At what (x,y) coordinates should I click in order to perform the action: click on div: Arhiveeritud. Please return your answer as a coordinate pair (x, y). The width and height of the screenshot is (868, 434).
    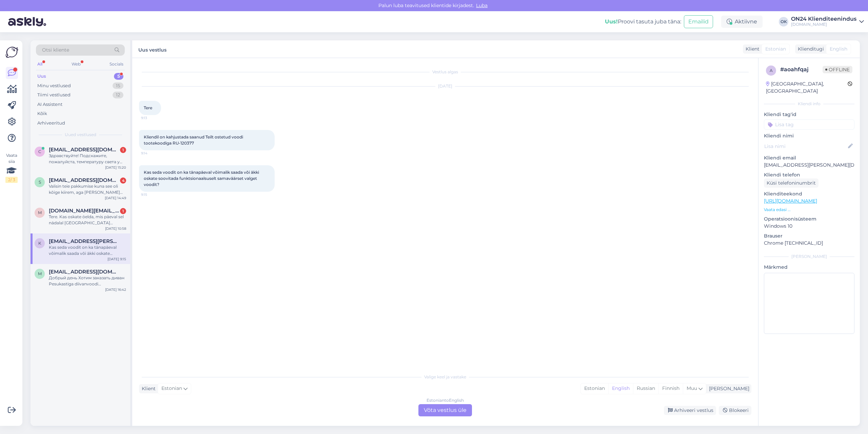
    Looking at the image, I should click on (52, 123).